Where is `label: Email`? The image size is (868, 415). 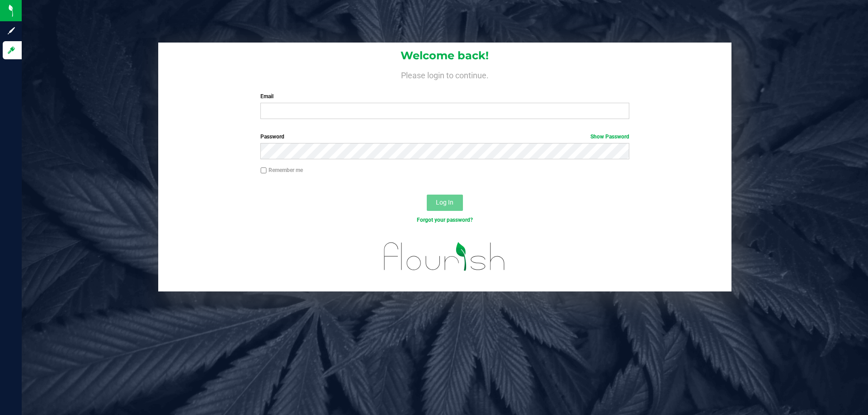 label: Email is located at coordinates (444, 96).